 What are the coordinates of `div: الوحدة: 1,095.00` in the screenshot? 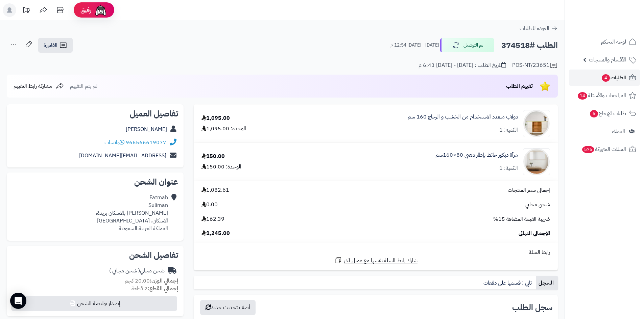 It's located at (224, 129).